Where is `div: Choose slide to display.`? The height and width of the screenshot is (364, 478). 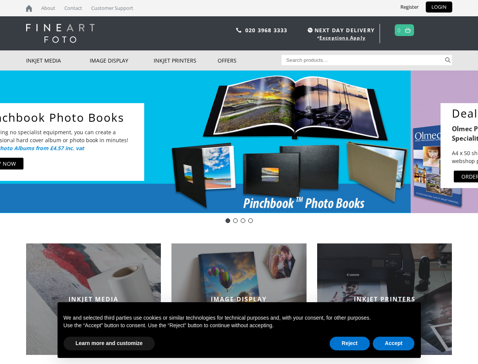
div: Choose slide to display. is located at coordinates (239, 220).